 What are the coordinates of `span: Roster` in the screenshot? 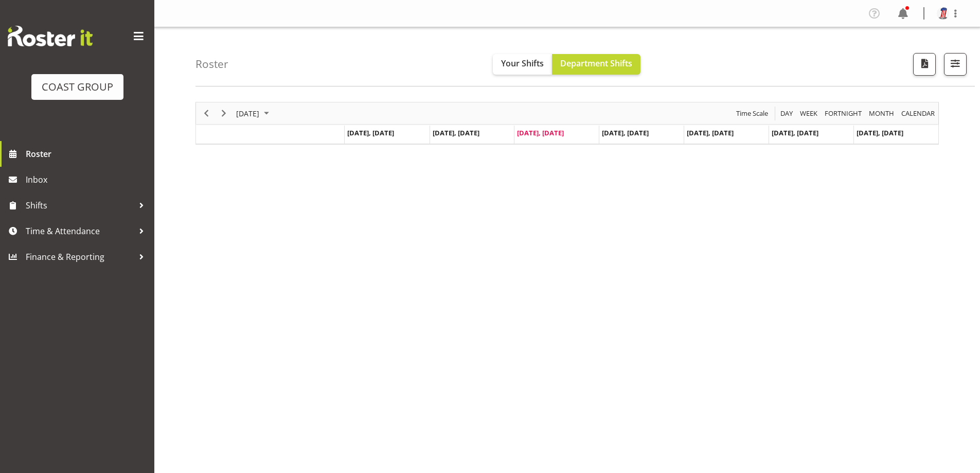 It's located at (88, 154).